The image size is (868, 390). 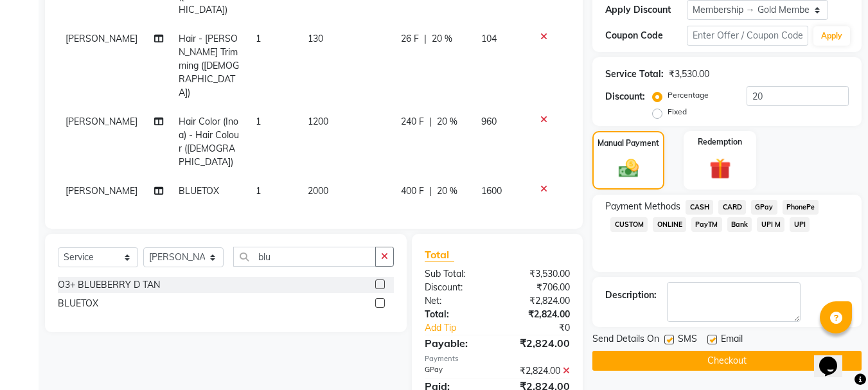 I want to click on span: Total, so click(x=440, y=254).